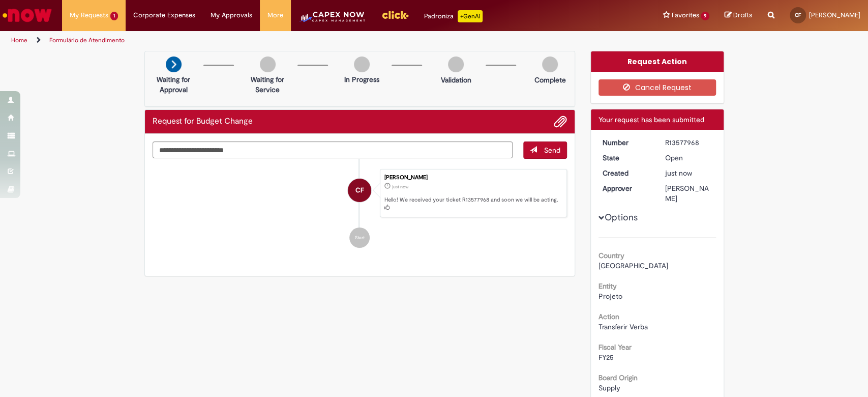 The height and width of the screenshot is (397, 868). I want to click on div: Caroline Leite Lagoas Figueiredo, so click(360, 190).